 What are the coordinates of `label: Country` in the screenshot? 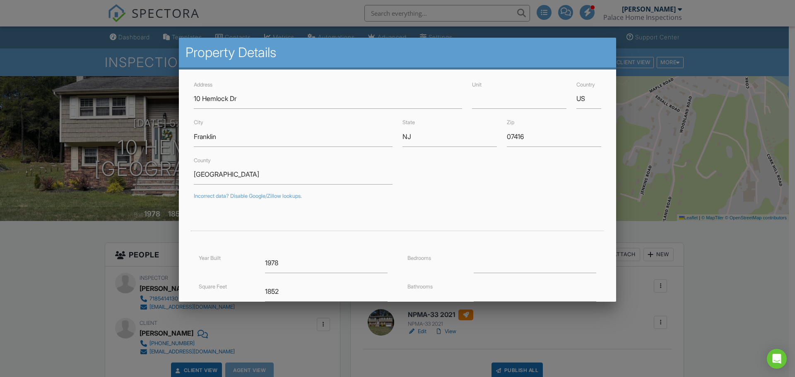 It's located at (586, 84).